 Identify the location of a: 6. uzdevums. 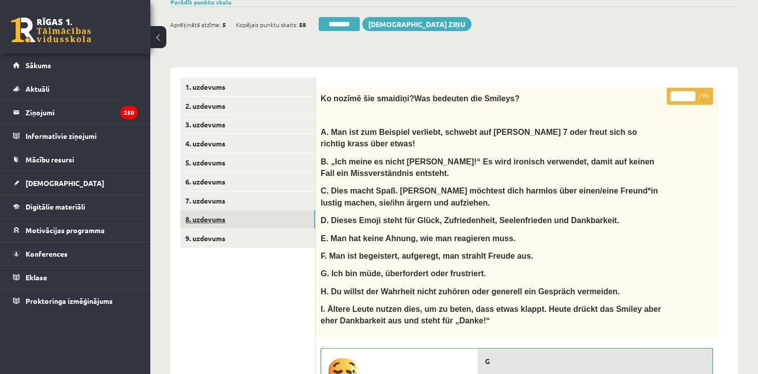
(247, 181).